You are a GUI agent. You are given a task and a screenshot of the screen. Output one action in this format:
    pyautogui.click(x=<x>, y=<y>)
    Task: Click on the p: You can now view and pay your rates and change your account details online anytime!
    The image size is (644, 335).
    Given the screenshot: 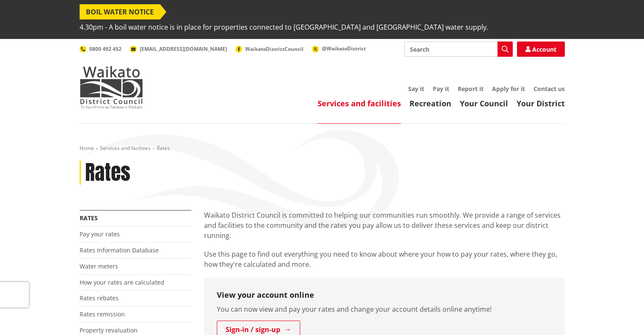 What is the action you would take?
    pyautogui.click(x=384, y=309)
    